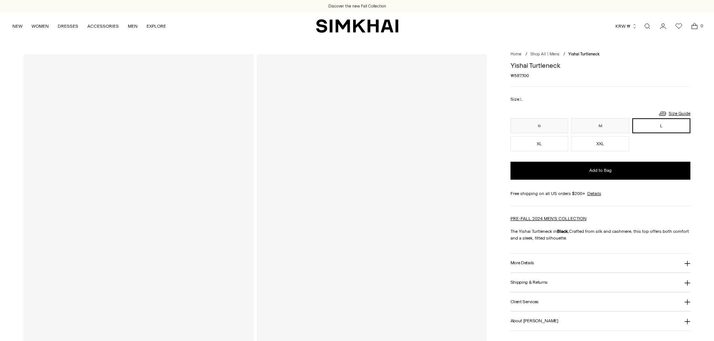 This screenshot has width=714, height=341. Describe the element at coordinates (522, 263) in the screenshot. I see `h3: More Details` at that location.